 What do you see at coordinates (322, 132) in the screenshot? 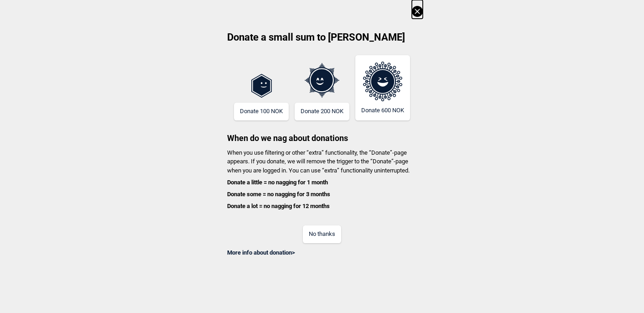
I see `h3: When do we nag about donations` at bounding box center [322, 132].